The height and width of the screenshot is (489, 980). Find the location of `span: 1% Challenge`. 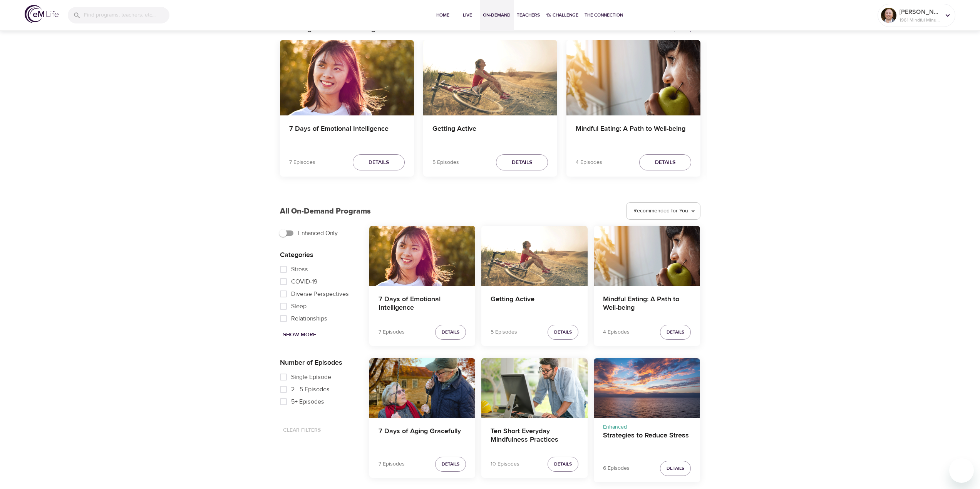

span: 1% Challenge is located at coordinates (562, 15).